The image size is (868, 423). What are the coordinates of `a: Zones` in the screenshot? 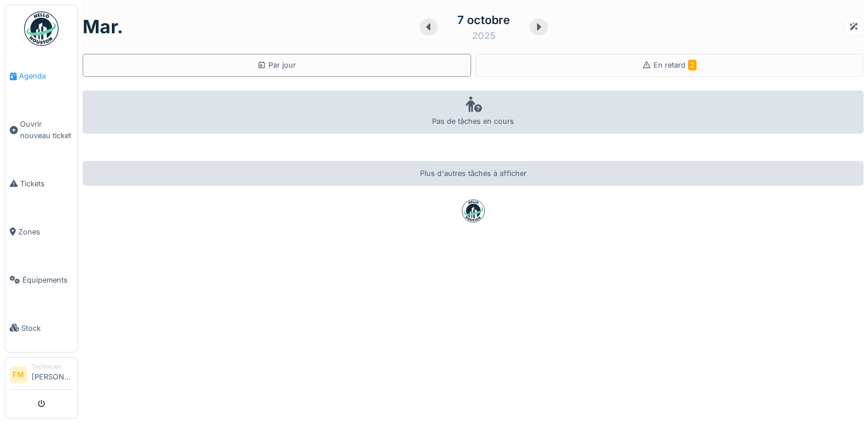 It's located at (41, 232).